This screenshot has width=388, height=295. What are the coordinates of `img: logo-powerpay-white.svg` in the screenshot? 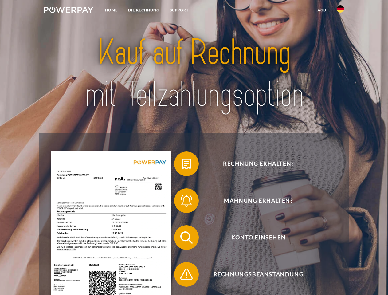 It's located at (68, 10).